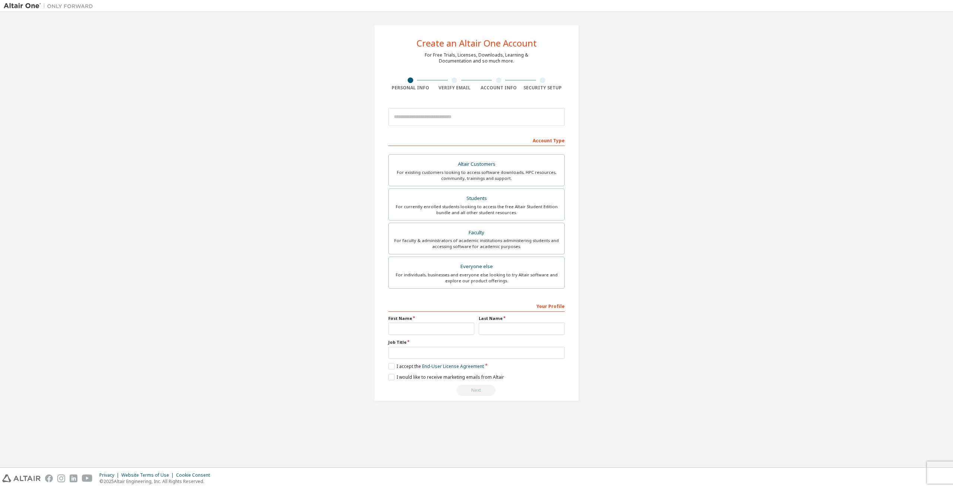 The image size is (953, 489). Describe the element at coordinates (476, 58) in the screenshot. I see `div: For Free Trials, Licenses, Downloads, Learning & Documentation and so much more.` at that location.